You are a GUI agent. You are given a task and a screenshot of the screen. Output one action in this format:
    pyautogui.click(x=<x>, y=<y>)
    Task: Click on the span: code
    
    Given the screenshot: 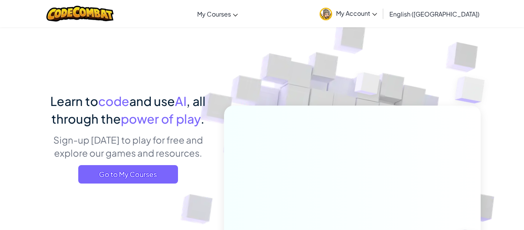 What is the action you would take?
    pyautogui.click(x=113, y=101)
    